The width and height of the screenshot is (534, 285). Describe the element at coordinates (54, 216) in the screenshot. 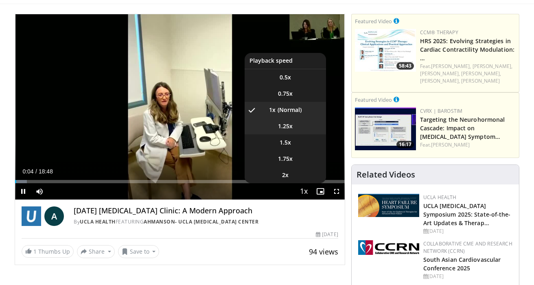

I see `a: A` at that location.